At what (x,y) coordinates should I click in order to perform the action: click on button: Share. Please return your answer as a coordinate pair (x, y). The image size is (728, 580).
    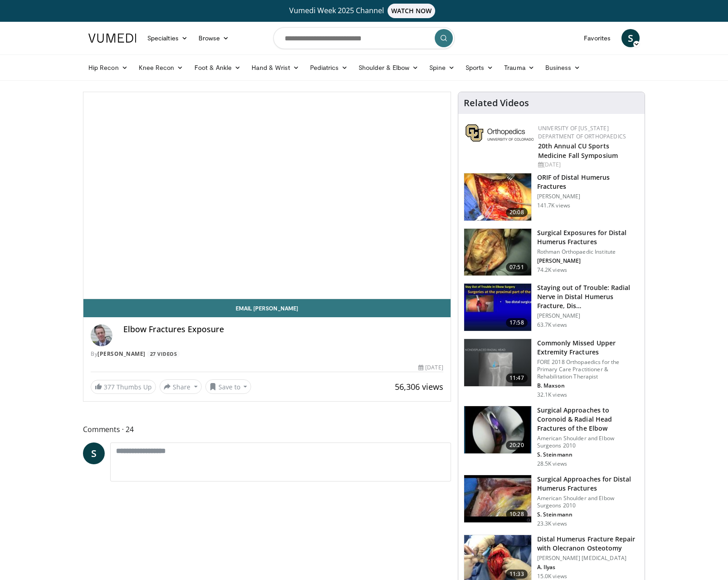
    Looking at the image, I should click on (180, 386).